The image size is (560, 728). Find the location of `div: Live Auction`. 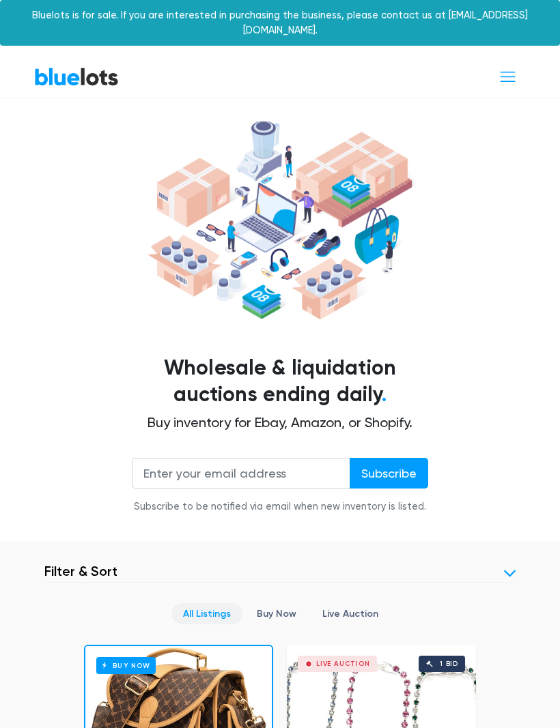

div: Live Auction is located at coordinates (342, 664).